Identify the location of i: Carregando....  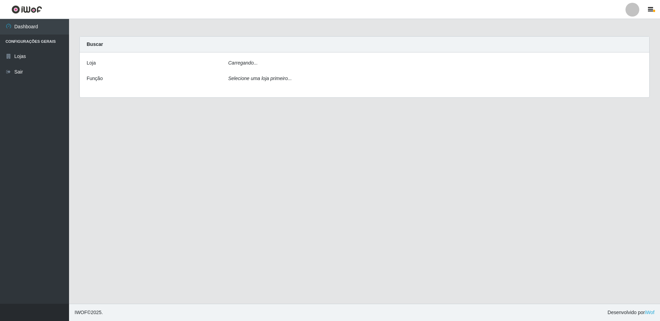
(243, 63).